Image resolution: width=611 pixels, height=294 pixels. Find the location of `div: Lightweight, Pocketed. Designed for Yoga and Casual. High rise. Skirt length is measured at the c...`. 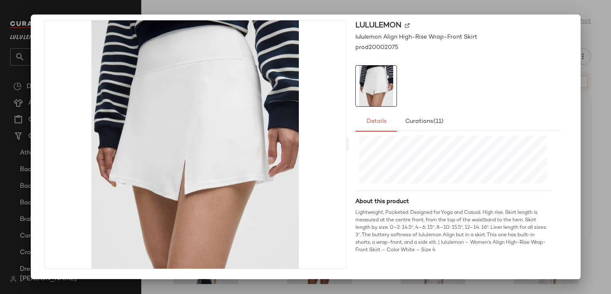

div: Lightweight, Pocketed. Designed for Yoga and Casual. High rise. Skirt length is measured at the c... is located at coordinates (453, 232).